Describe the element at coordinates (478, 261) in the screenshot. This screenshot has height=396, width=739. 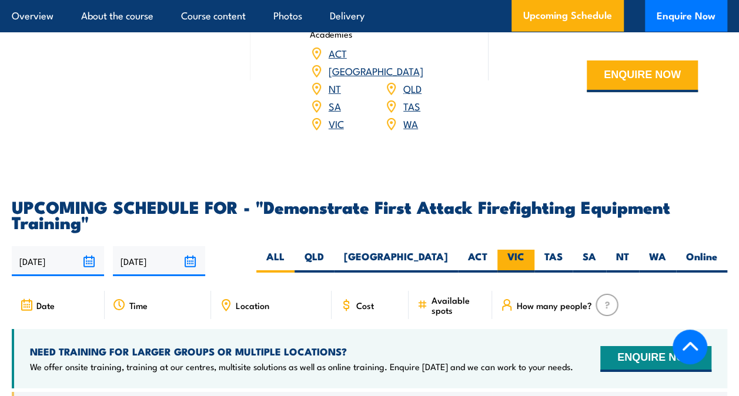
I see `label: ACT` at that location.